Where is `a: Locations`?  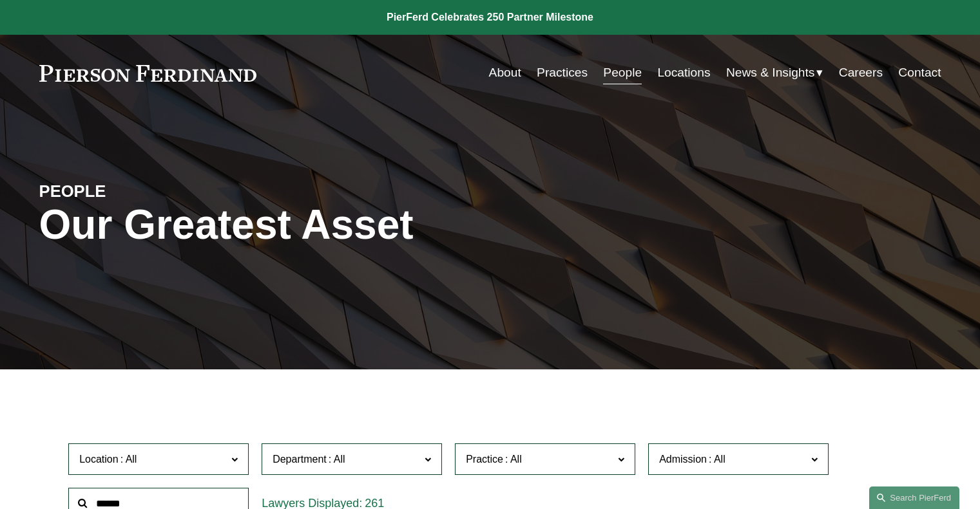
a: Locations is located at coordinates (684, 73).